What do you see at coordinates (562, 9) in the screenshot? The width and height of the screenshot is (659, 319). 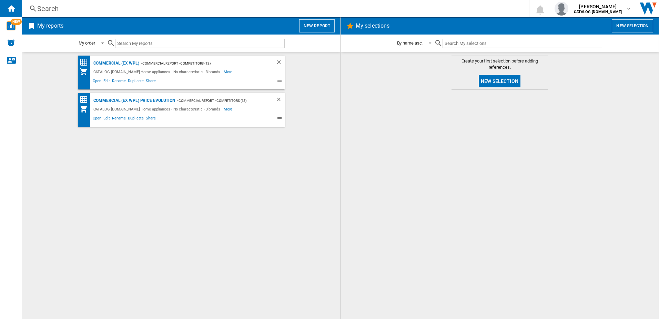 I see `img: profile.jpg` at bounding box center [562, 9].